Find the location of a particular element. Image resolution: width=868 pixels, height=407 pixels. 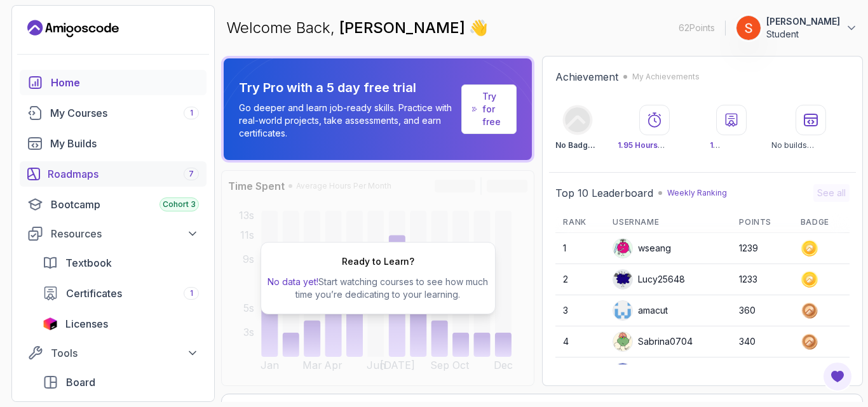

button: Open Feedback Button is located at coordinates (837, 376).